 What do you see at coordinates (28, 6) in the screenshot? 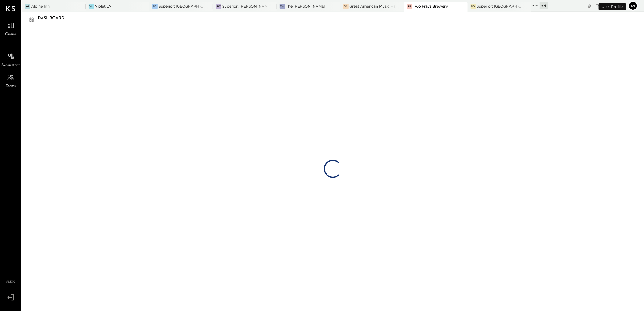
I see `div: AI` at bounding box center [28, 6].